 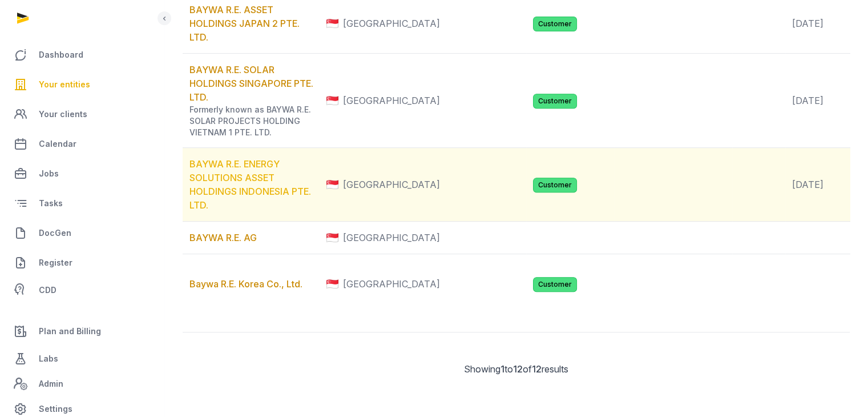 What do you see at coordinates (55, 233) in the screenshot?
I see `span: DocGen` at bounding box center [55, 233].